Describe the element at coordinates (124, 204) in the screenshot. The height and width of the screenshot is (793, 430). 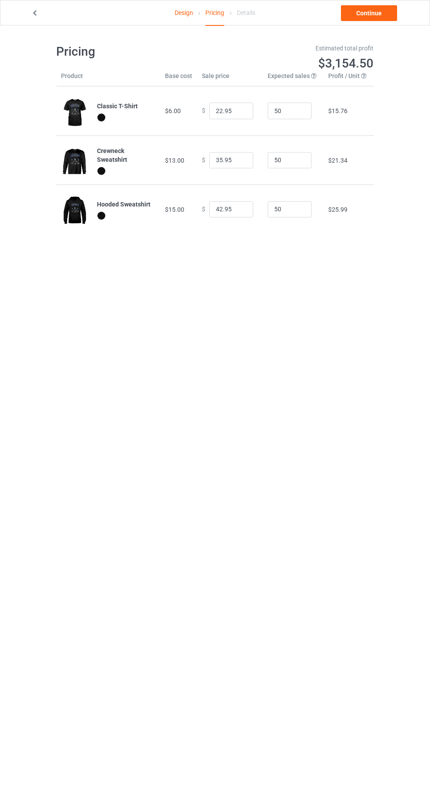
I see `b: Hooded Sweatshirt` at that location.